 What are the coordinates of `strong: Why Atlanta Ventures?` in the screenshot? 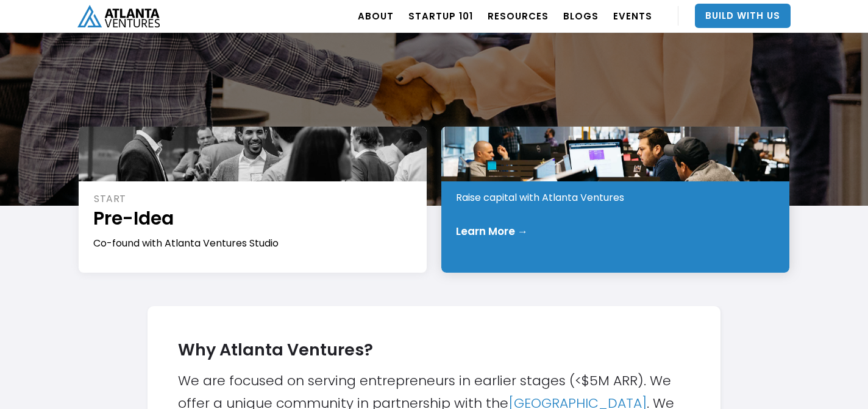 It's located at (275, 350).